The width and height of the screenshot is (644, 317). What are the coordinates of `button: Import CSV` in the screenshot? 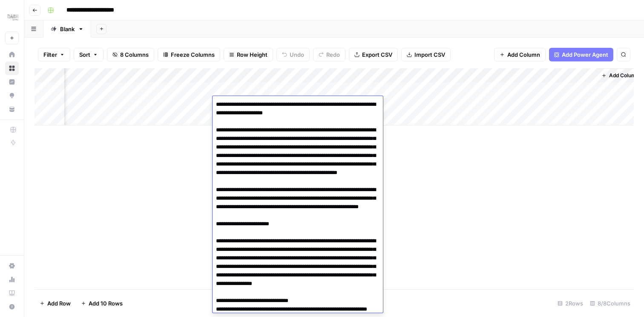 It's located at (426, 55).